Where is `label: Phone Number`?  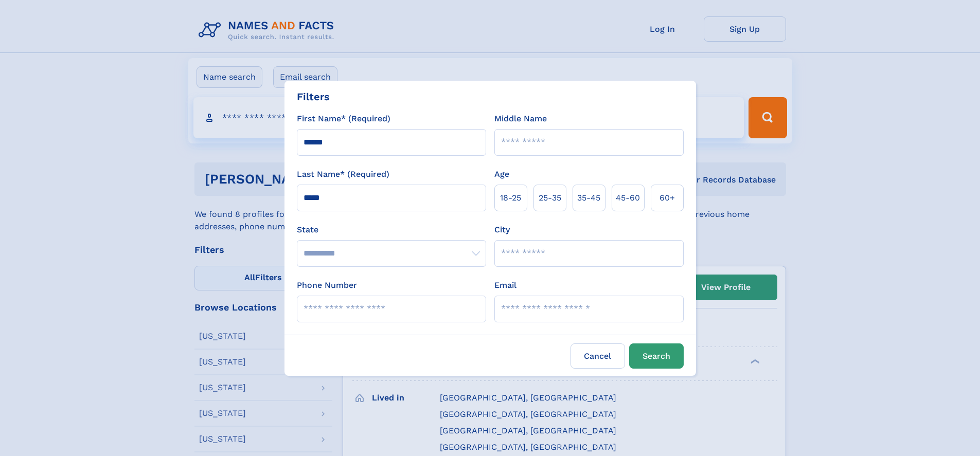
label: Phone Number is located at coordinates (327, 285).